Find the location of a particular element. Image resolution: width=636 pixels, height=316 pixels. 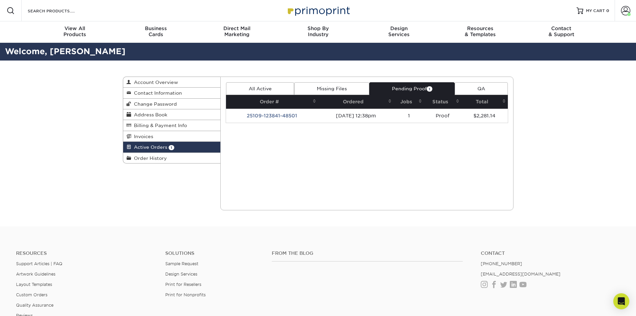

div: Open Intercom Messenger is located at coordinates (621, 301).